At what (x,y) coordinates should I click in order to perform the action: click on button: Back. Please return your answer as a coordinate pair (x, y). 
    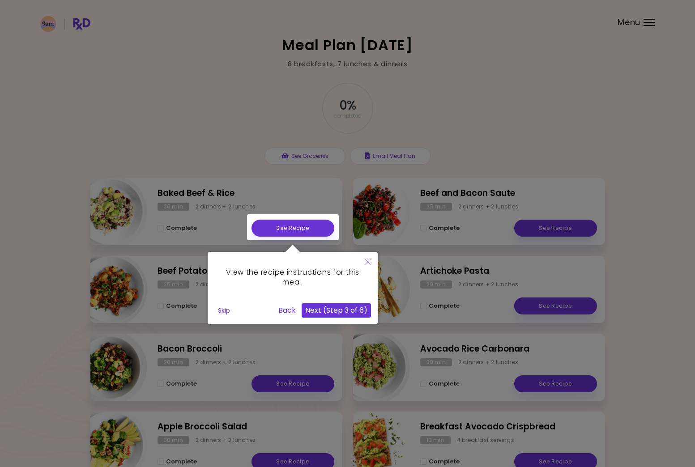
    Looking at the image, I should click on (287, 310).